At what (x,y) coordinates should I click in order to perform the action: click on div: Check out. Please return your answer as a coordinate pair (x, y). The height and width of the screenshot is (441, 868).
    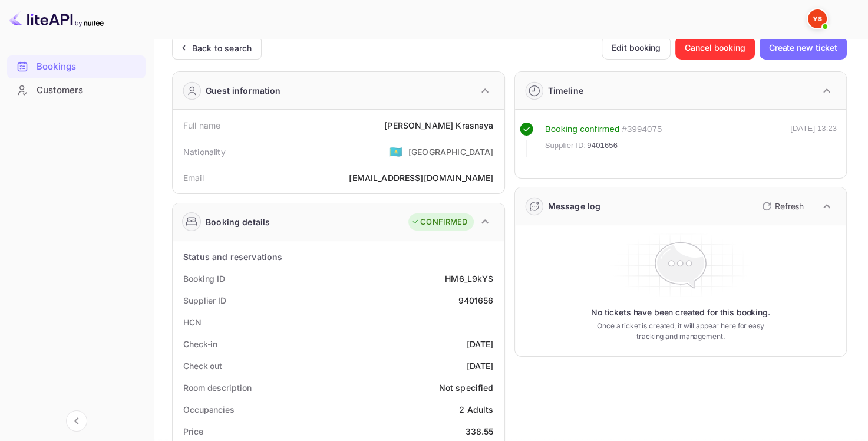
    Looking at the image, I should click on (202, 365).